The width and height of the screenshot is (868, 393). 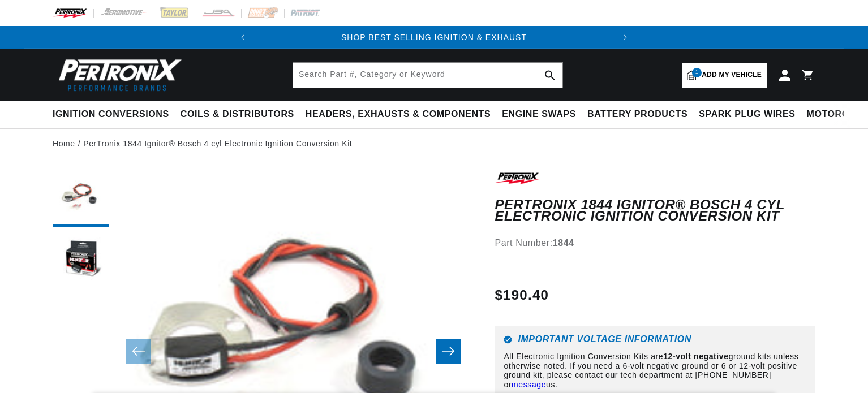 What do you see at coordinates (64, 144) in the screenshot?
I see `a: Home` at bounding box center [64, 144].